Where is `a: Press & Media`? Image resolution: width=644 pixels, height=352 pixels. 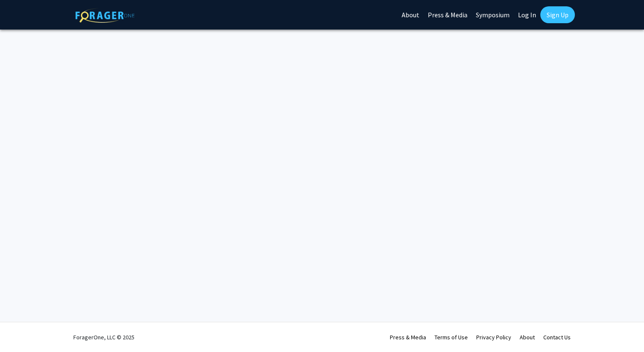 a: Press & Media is located at coordinates (407, 337).